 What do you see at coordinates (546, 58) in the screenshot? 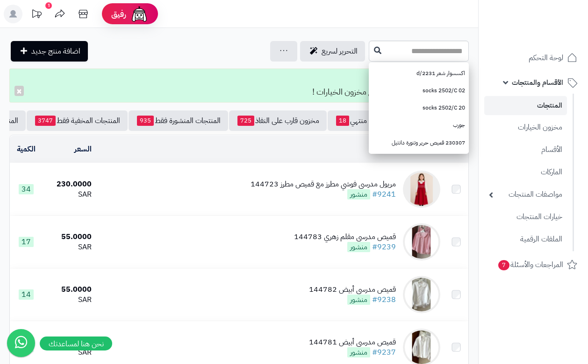
I see `span: لوحة التحكم` at bounding box center [546, 58].